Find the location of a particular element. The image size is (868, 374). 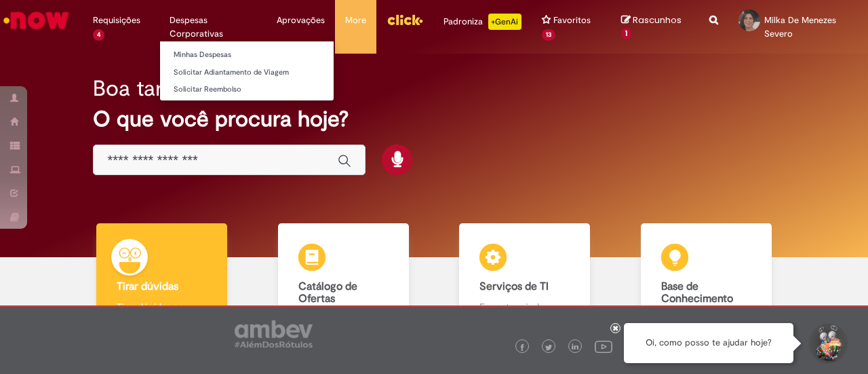

a: Rascunhos is located at coordinates (655, 27).